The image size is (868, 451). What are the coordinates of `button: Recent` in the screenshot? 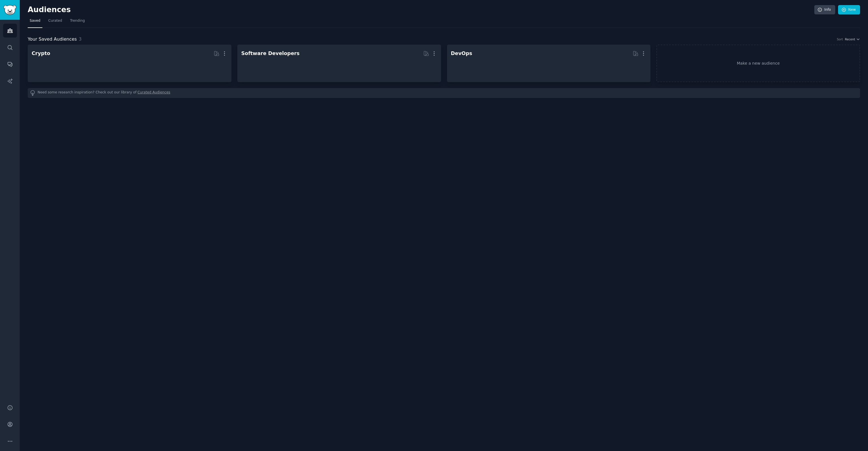 It's located at (852, 39).